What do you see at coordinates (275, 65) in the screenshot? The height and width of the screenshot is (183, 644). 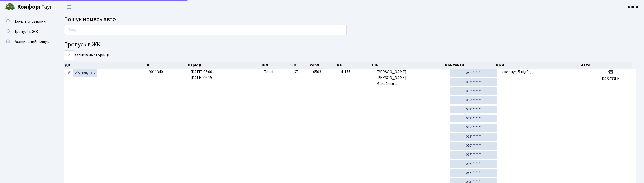 I see `th: Тип` at bounding box center [275, 65].